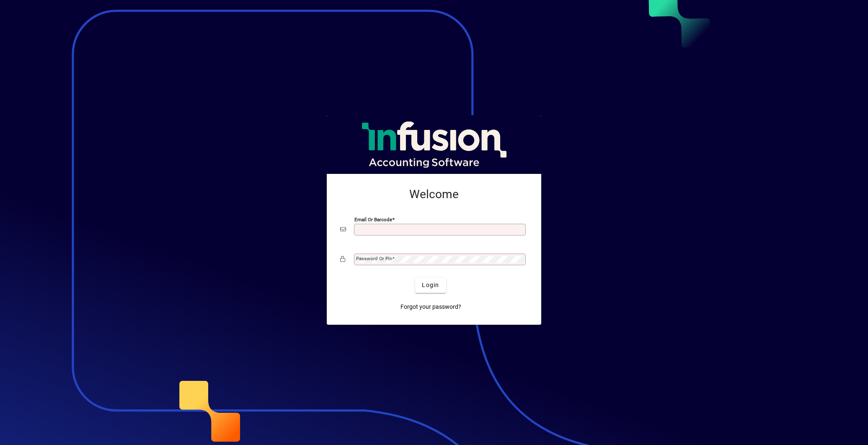 This screenshot has height=445, width=868. Describe the element at coordinates (373, 219) in the screenshot. I see `mat-label: Email or Barcode` at that location.